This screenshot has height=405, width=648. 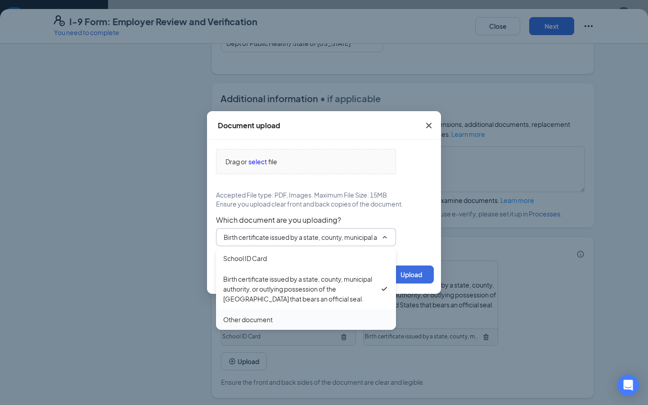 I want to click on span: Drag orselectfile, so click(x=306, y=161).